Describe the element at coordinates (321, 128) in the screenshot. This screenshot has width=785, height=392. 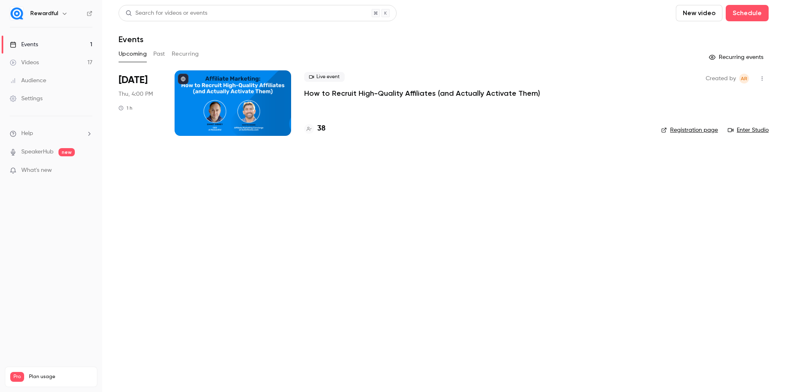
I see `h4: 38` at that location.